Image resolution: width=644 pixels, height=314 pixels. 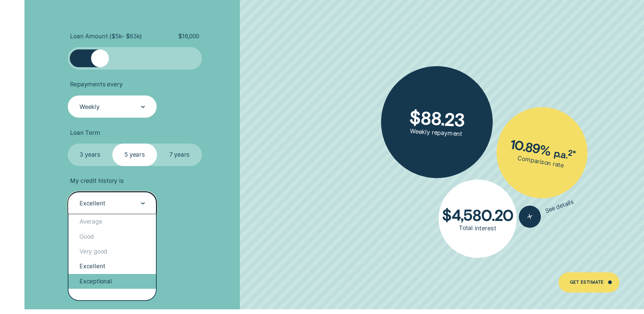 What do you see at coordinates (112, 221) in the screenshot?
I see `div: Average` at bounding box center [112, 221].